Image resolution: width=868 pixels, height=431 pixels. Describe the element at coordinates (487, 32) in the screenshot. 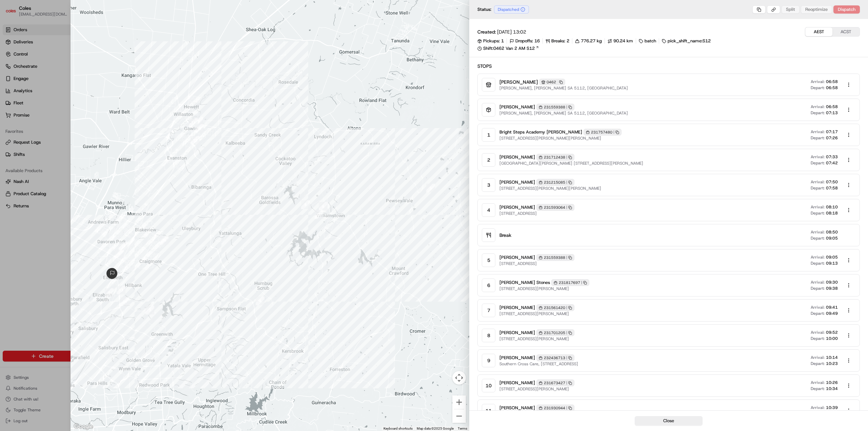

I see `span: Created:` at that location.